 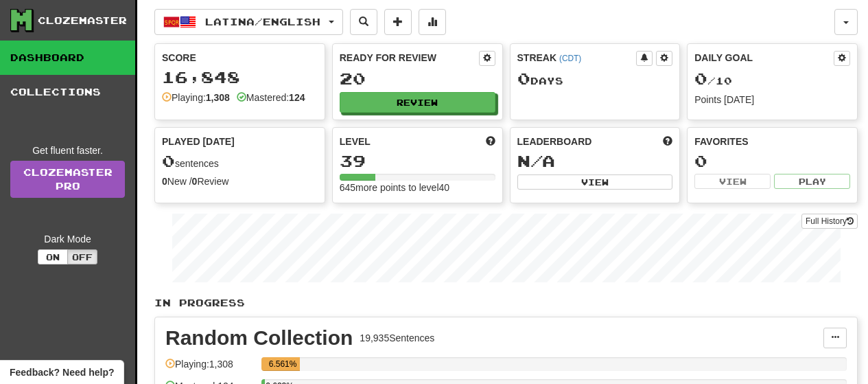 What do you see at coordinates (240, 77) in the screenshot?
I see `div: 16,848` at bounding box center [240, 77].